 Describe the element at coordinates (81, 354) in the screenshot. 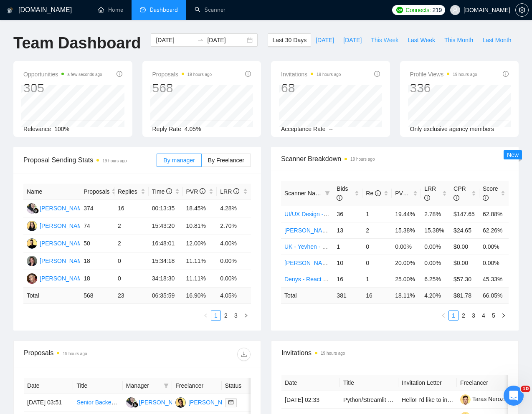

I see `div: Proposals` at that location.